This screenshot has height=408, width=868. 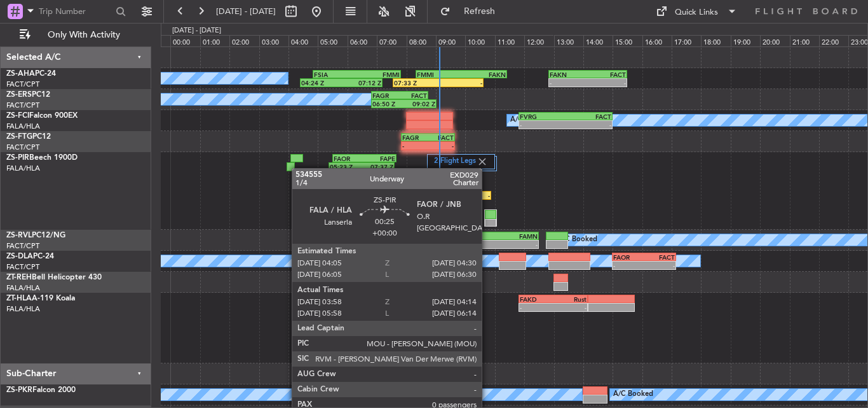 I want to click on div: 13:00, so click(x=569, y=41).